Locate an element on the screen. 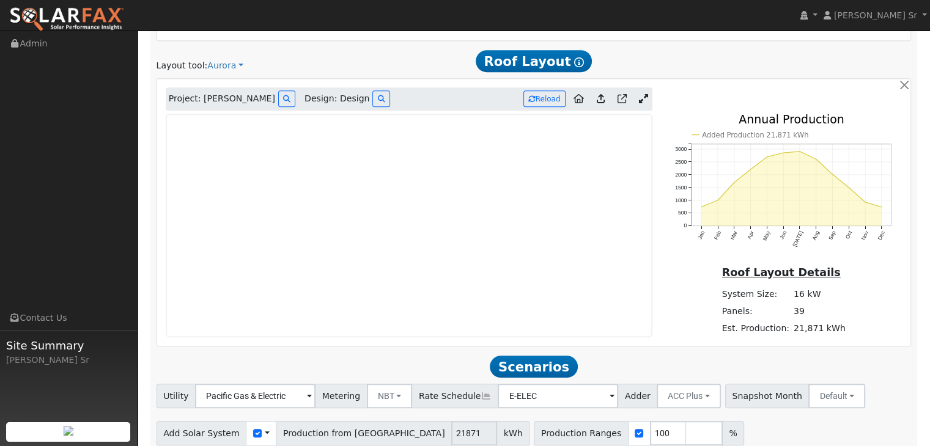  td: System Size: is located at coordinates (755, 294).